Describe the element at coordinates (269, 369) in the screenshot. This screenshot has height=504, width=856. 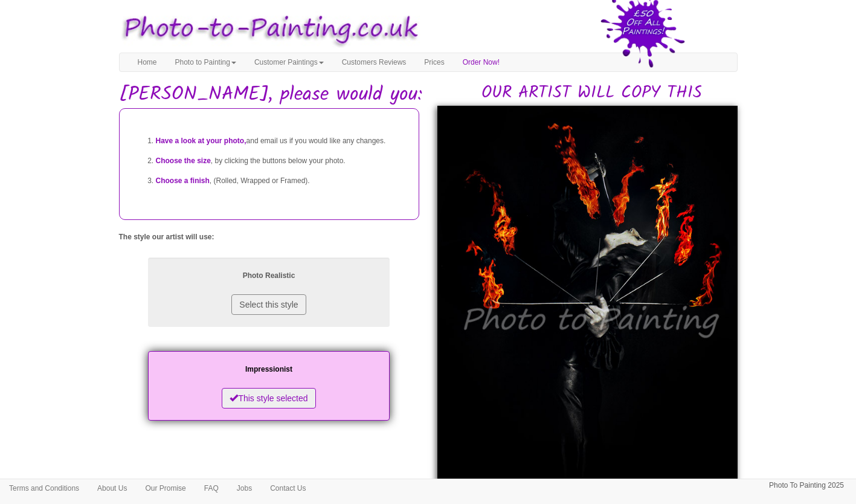
I see `p: Impressionist` at that location.